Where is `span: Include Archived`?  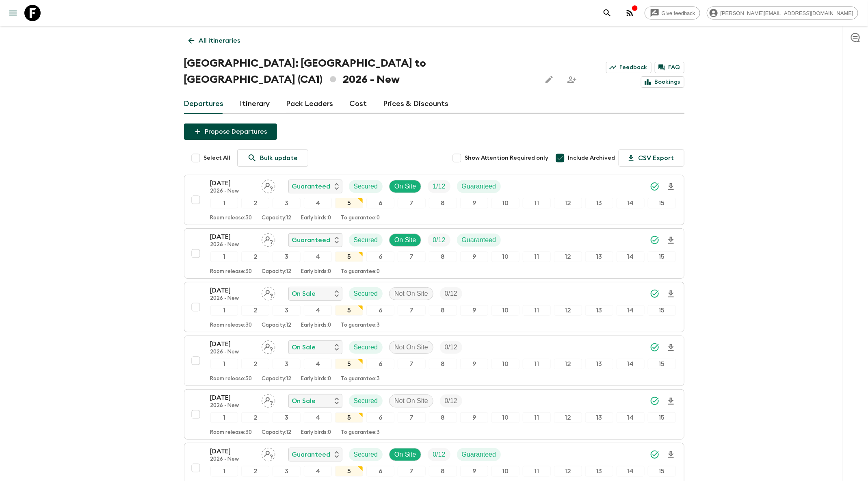
span: Include Archived is located at coordinates (592, 158).